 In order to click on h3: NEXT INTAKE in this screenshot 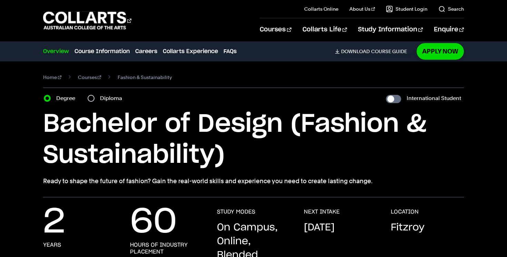, I will do `click(322, 212)`.